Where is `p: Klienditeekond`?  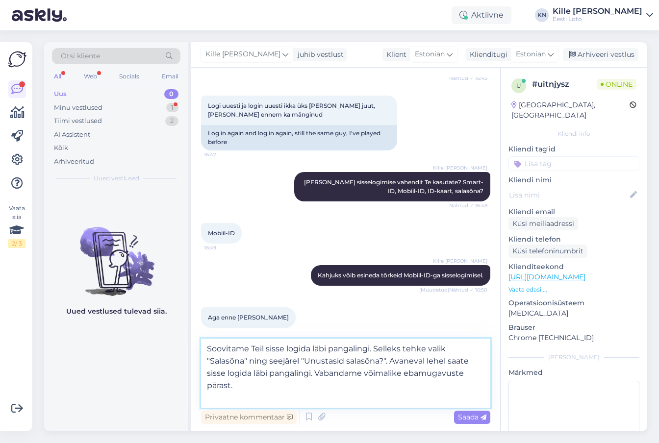 p: Klienditeekond is located at coordinates (573, 267).